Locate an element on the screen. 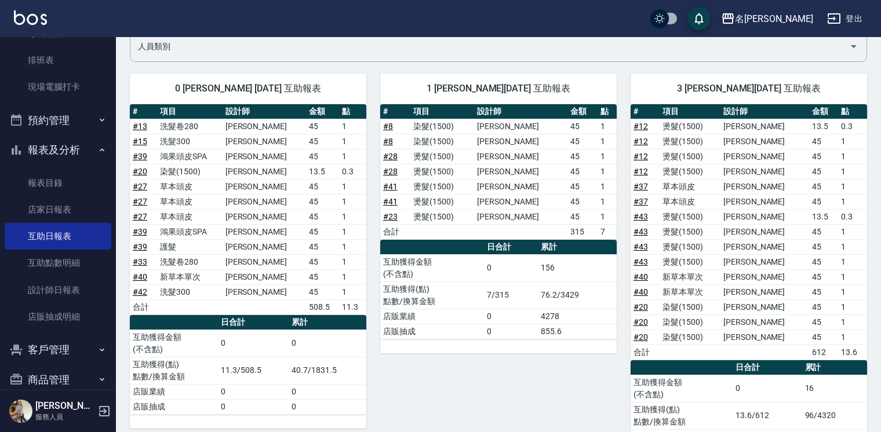 The image size is (881, 432). td: 40.7/1831.5 is located at coordinates (328, 370).